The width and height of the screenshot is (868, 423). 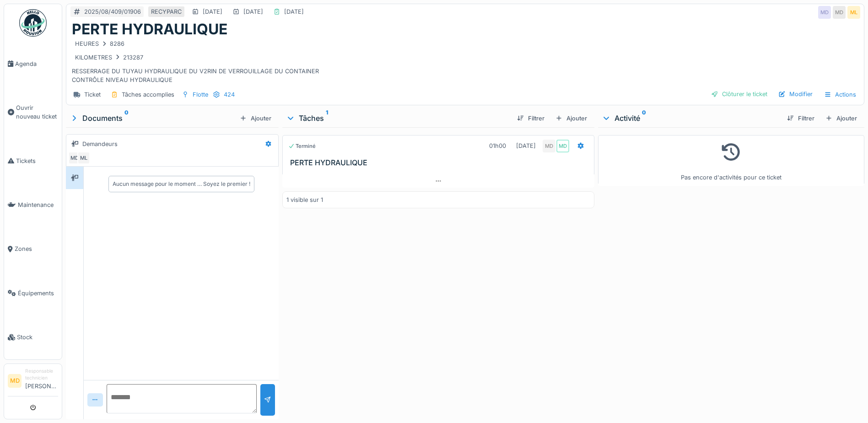 What do you see at coordinates (38, 204) in the screenshot?
I see `span: Maintenance` at bounding box center [38, 204].